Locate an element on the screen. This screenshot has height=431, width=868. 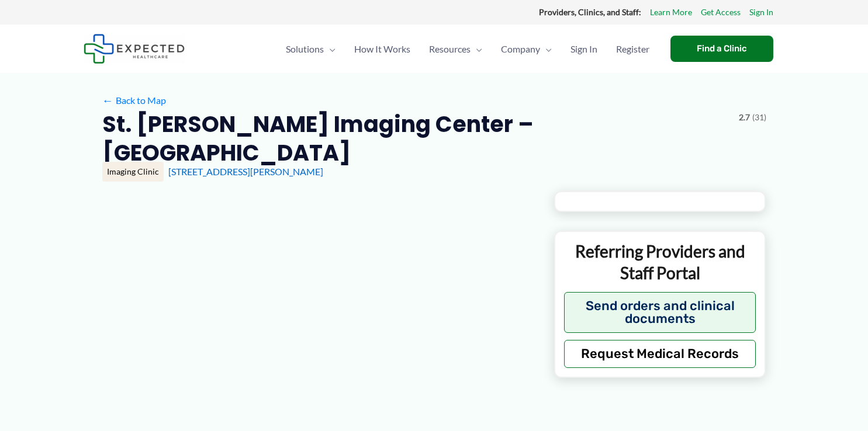
span: Sign In is located at coordinates (585, 49).